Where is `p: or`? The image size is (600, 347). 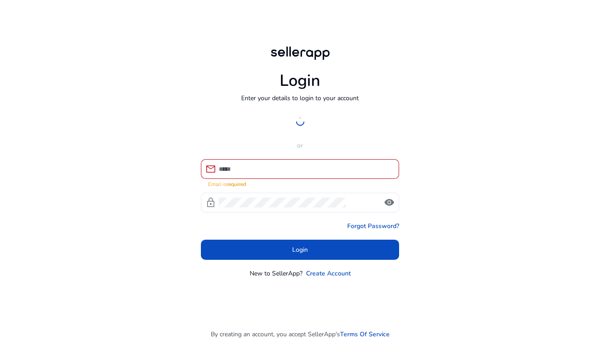 p: or is located at coordinates (300, 145).